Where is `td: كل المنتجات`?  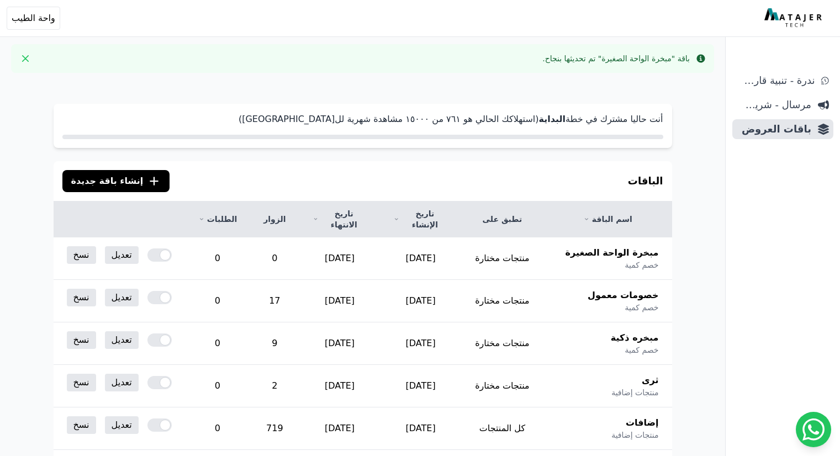
td: كل المنتجات is located at coordinates (502, 429).